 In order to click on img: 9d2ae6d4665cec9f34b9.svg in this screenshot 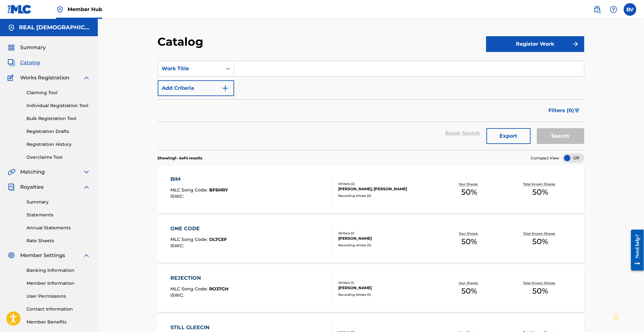, I will do `click(225, 88)`.